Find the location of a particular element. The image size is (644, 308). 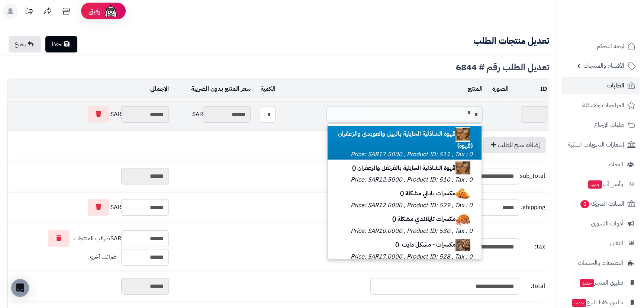

a: الطلبات is located at coordinates (601, 86).